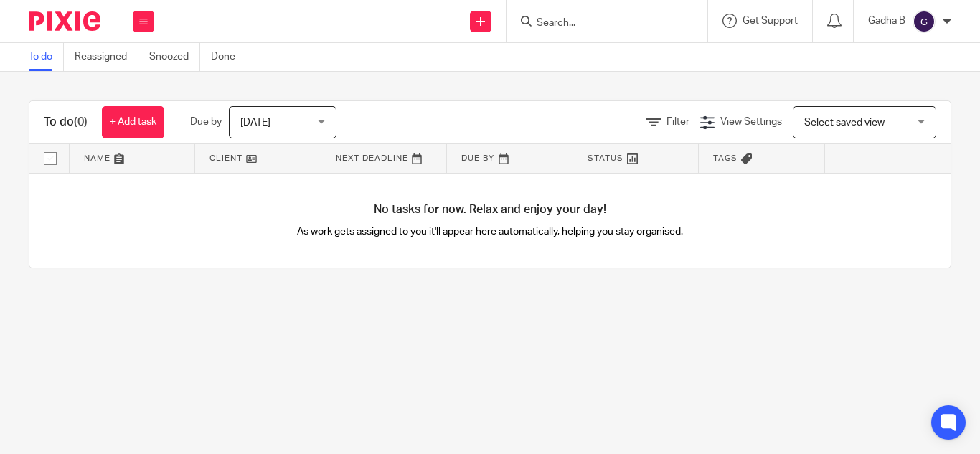 Image resolution: width=980 pixels, height=454 pixels. What do you see at coordinates (924, 22) in the screenshot?
I see `img: svg%3E` at bounding box center [924, 22].